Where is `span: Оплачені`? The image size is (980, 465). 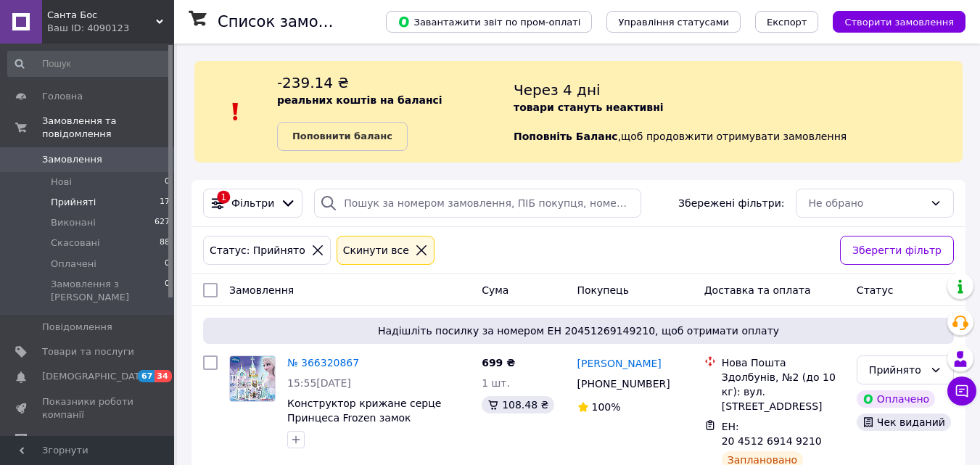 span: Оплачені is located at coordinates (73, 264).